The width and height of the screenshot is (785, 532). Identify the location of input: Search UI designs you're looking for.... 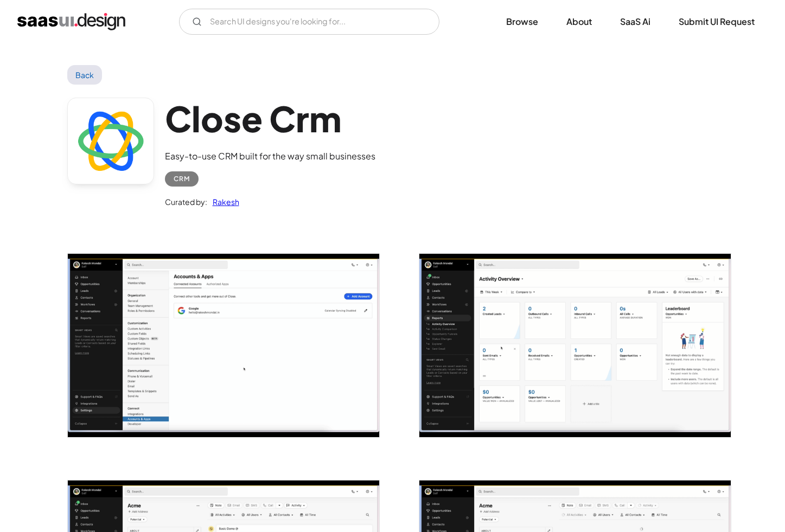
(309, 22).